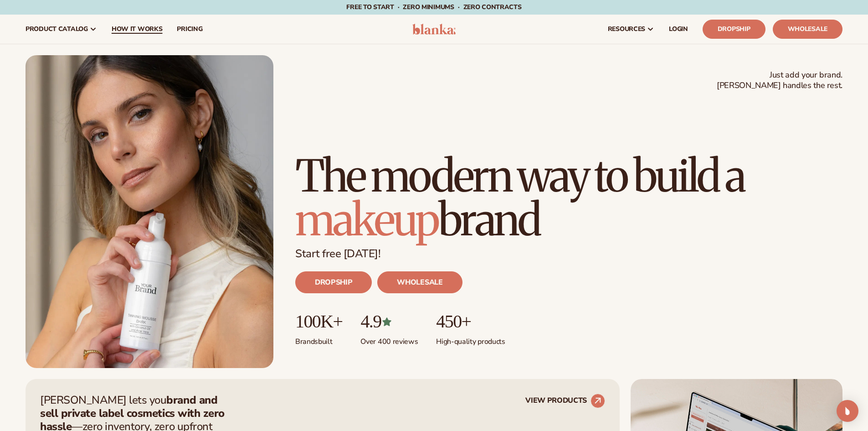 This screenshot has width=868, height=431. I want to click on p: Over 400 reviews, so click(389, 339).